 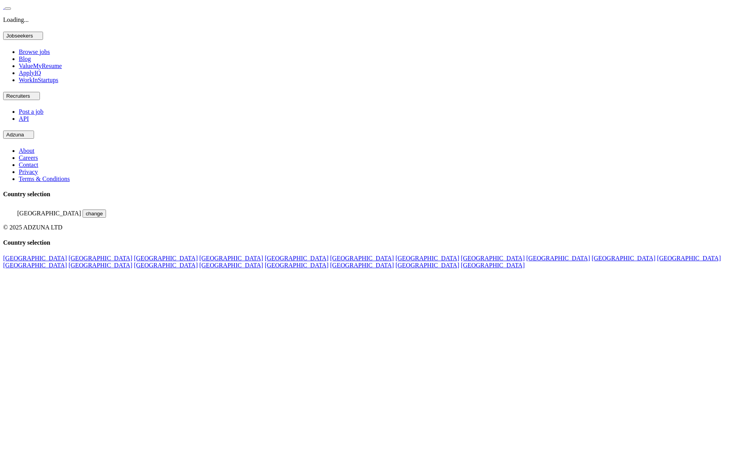 What do you see at coordinates (40, 66) in the screenshot?
I see `a: ValueMyResume` at bounding box center [40, 66].